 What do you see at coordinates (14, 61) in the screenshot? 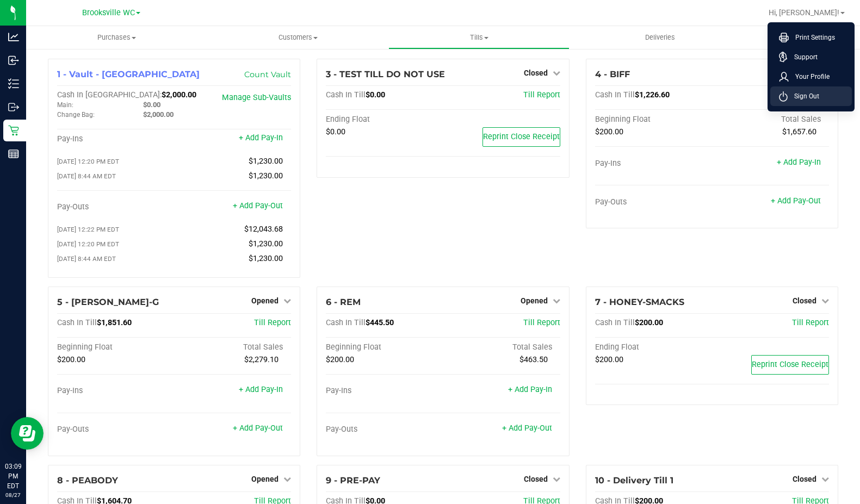
I see `inline-svg: Inbound` at bounding box center [14, 61].